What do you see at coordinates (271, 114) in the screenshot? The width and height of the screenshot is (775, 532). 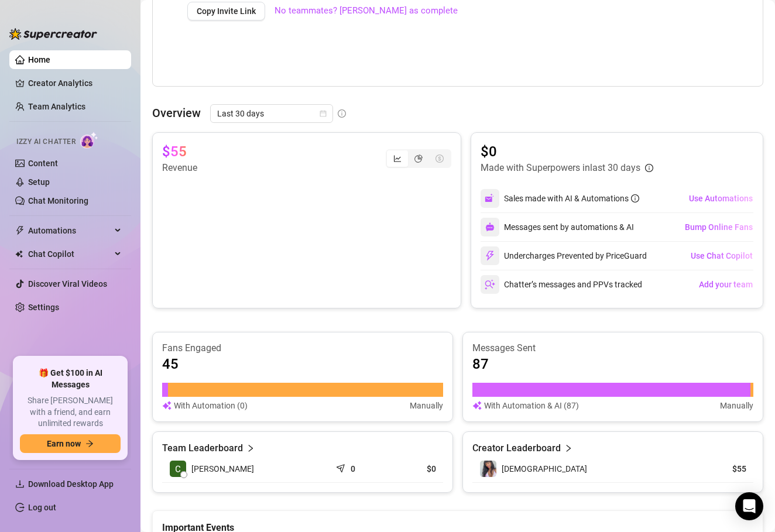 I see `span: Last 30 days` at bounding box center [271, 114].